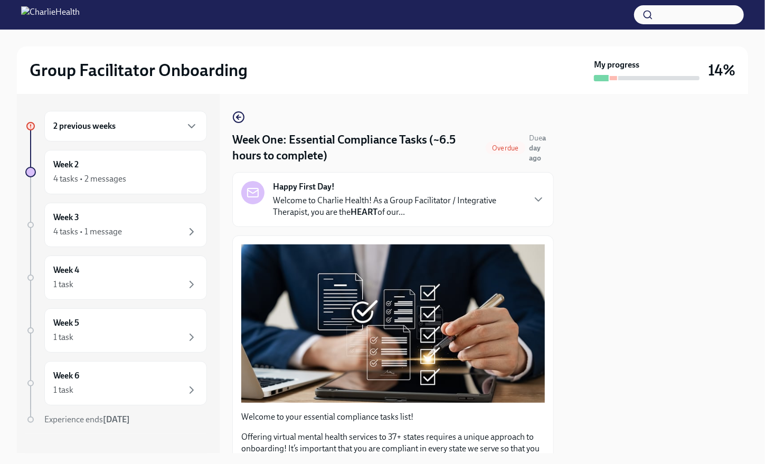 The height and width of the screenshot is (464, 765). Describe the element at coordinates (505, 148) in the screenshot. I see `span: Overdue` at that location.